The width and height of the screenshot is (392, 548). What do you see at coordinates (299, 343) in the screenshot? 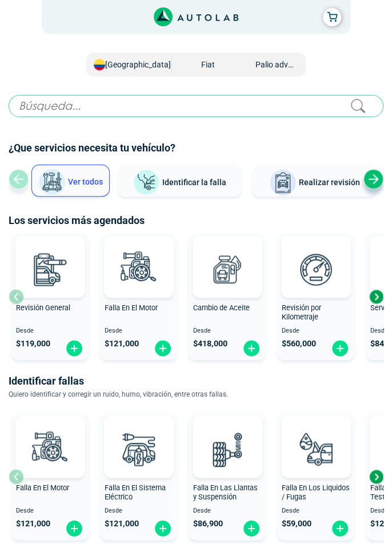
I see `span: $ 560,000` at bounding box center [299, 343].